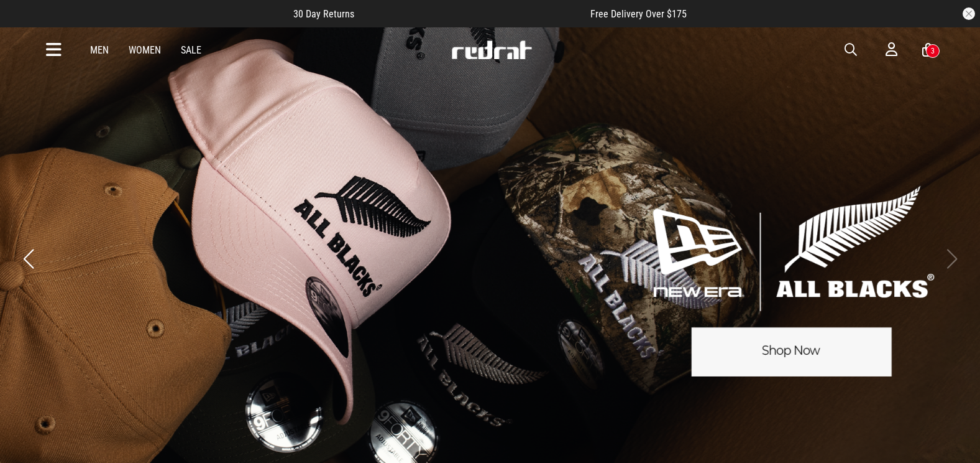 This screenshot has width=980, height=463. What do you see at coordinates (638, 14) in the screenshot?
I see `span: Free Delivery Over $175` at bounding box center [638, 14].